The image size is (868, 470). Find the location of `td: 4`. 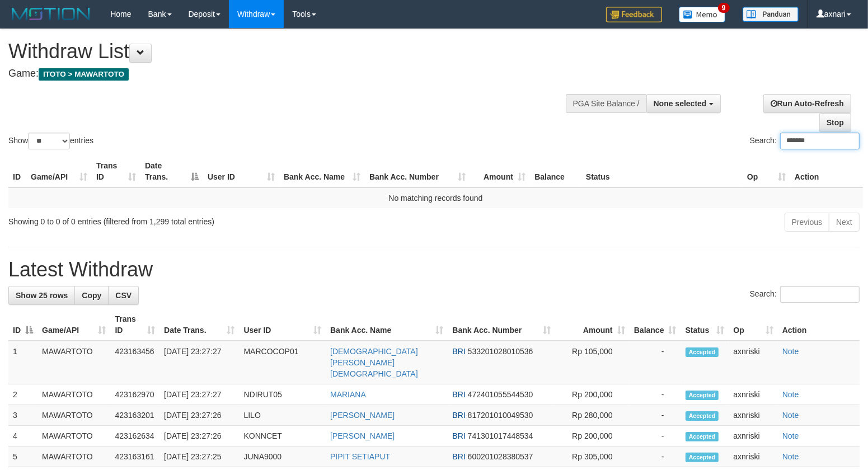

td: 4 is located at coordinates (23, 436).